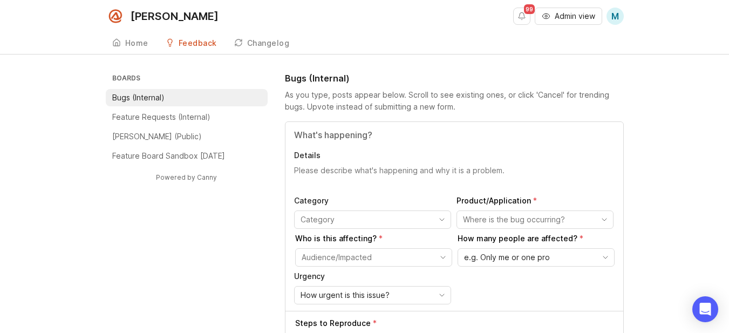 The image size is (729, 333). What do you see at coordinates (161, 117) in the screenshot?
I see `p: Feature Requests (Internal)` at bounding box center [161, 117].